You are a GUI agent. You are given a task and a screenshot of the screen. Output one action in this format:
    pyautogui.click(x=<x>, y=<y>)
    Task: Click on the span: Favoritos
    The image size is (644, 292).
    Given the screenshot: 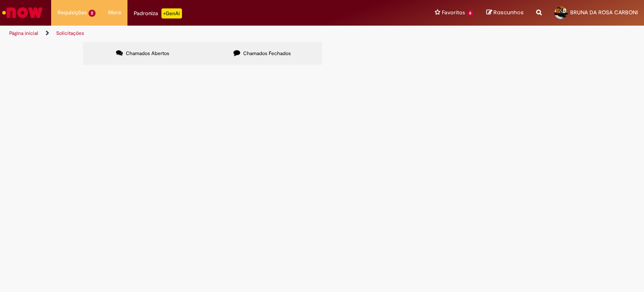 What is the action you would take?
    pyautogui.click(x=453, y=12)
    